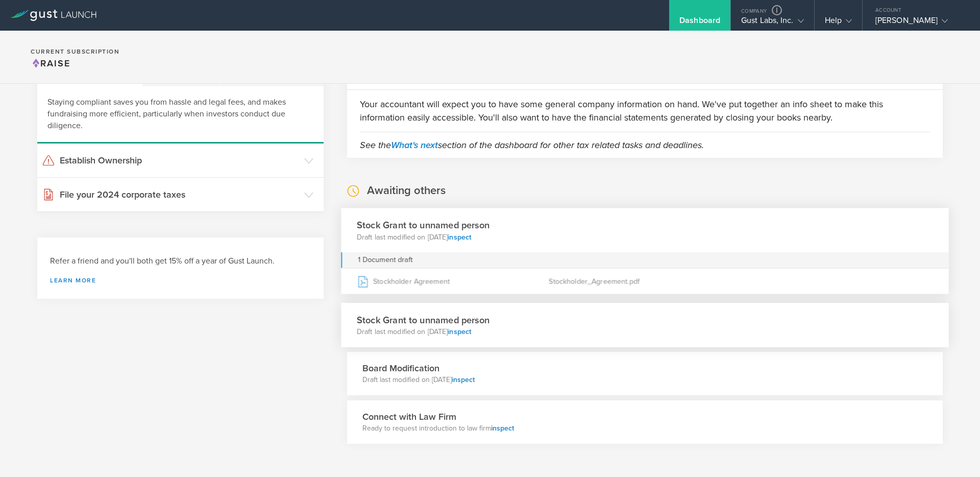 This screenshot has height=477, width=980. What do you see at coordinates (180, 115) in the screenshot?
I see `div: Staying compliant saves you from hassle and legal fees, and makes fundraising more efficient, par...` at bounding box center [180, 115].